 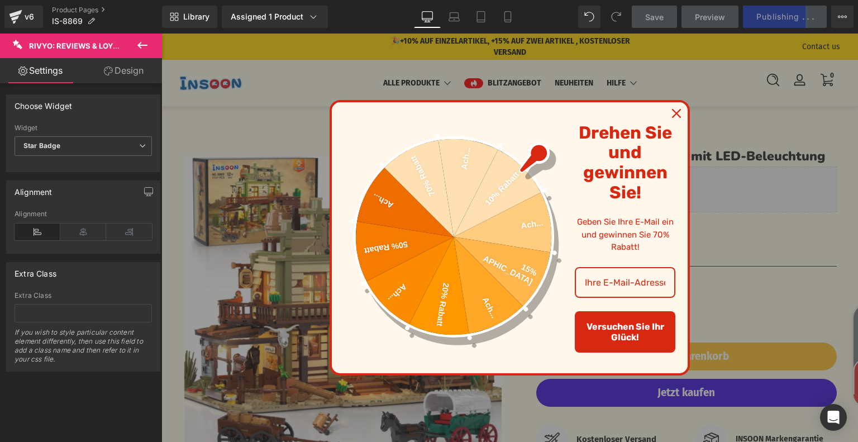 What do you see at coordinates (29, 17) in the screenshot?
I see `div: v6` at bounding box center [29, 17].